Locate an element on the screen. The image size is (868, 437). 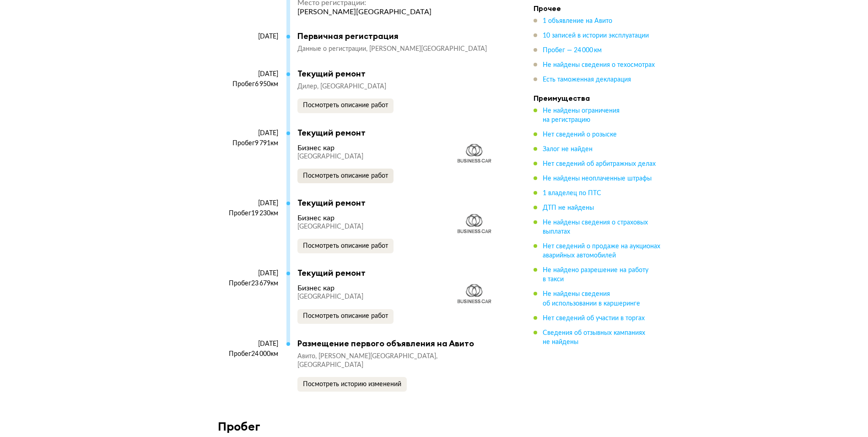
h3: Пробег is located at coordinates (239, 426).